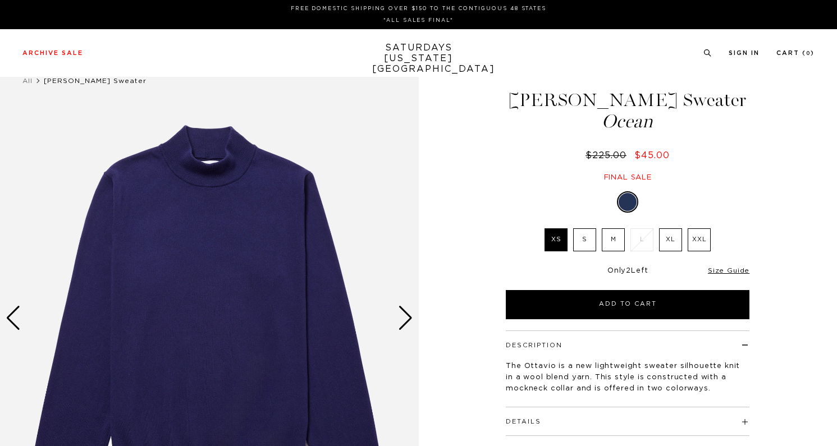 The width and height of the screenshot is (837, 446). Describe the element at coordinates (608, 155) in the screenshot. I see `del: $225.00` at that location.